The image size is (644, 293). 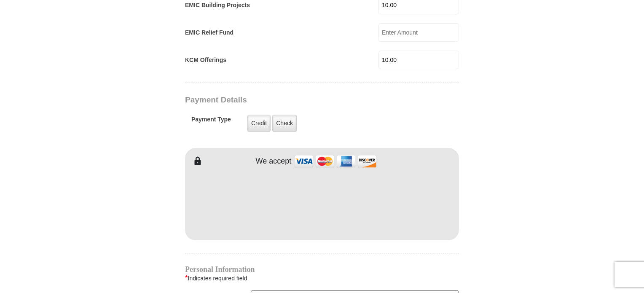 I want to click on label: Check, so click(x=284, y=123).